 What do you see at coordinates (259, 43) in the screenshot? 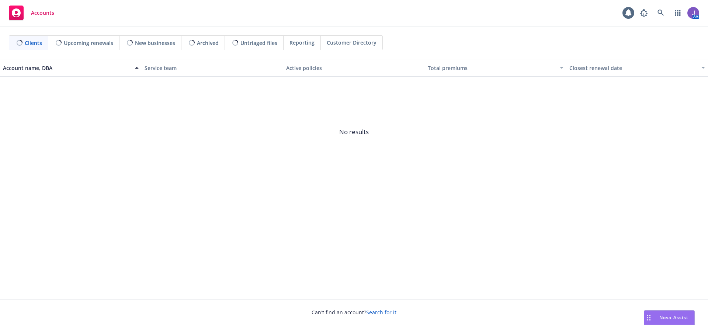
I see `span: Untriaged files` at bounding box center [259, 43].